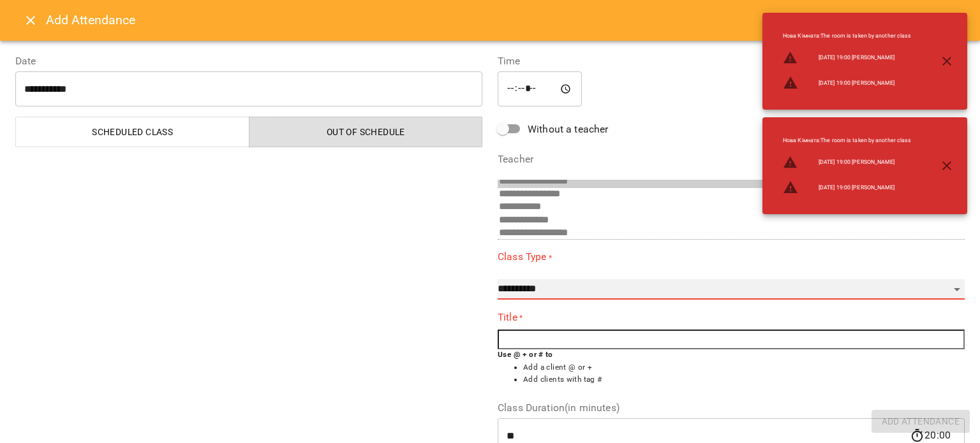 The width and height of the screenshot is (980, 443). Describe the element at coordinates (568, 129) in the screenshot. I see `span: Without a teacher` at that location.